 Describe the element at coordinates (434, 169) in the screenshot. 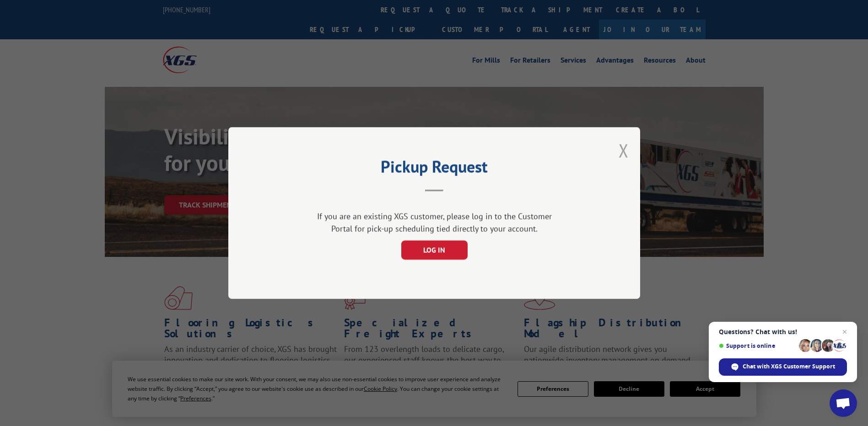

I see `h2: Pickup Request` at that location.